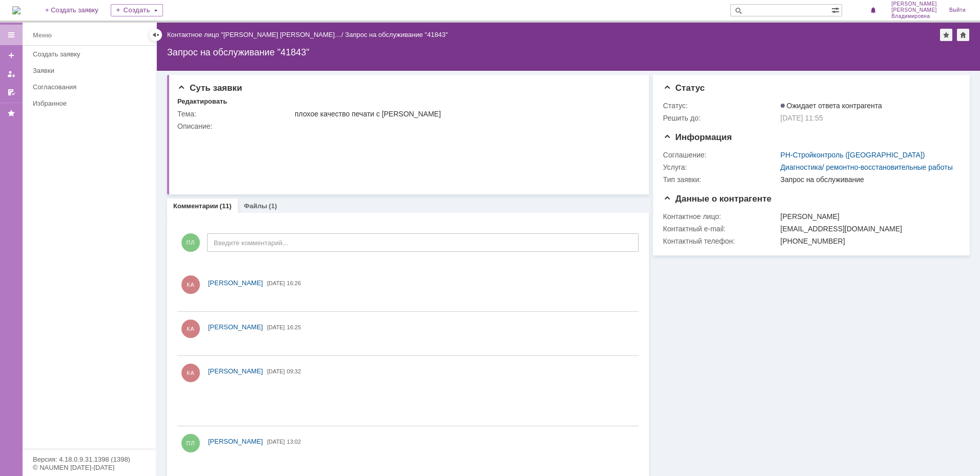 The height and width of the screenshot is (476, 980). What do you see at coordinates (91, 70) in the screenshot?
I see `div: Заявки` at bounding box center [91, 70].